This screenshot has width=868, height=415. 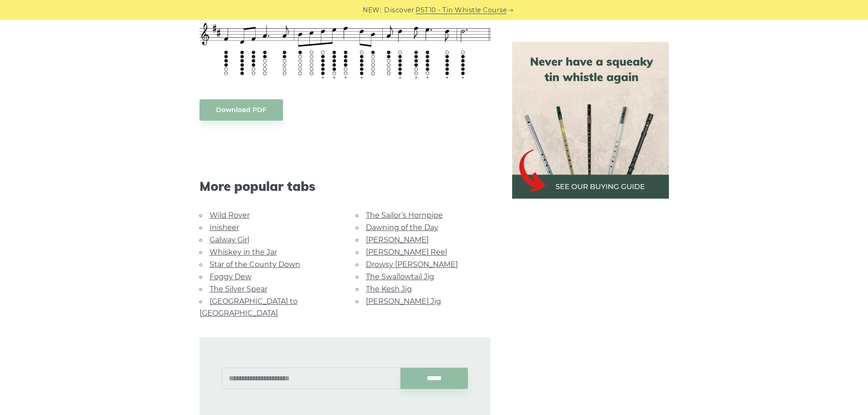 I want to click on a: The Sailor’s Hornpipe, so click(x=404, y=215).